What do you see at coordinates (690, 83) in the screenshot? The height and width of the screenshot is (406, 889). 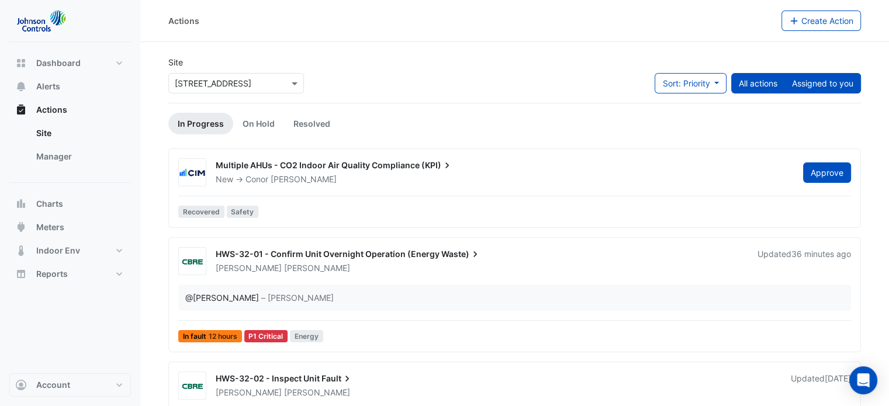 I see `button: Sort: Priority` at bounding box center [690, 83].